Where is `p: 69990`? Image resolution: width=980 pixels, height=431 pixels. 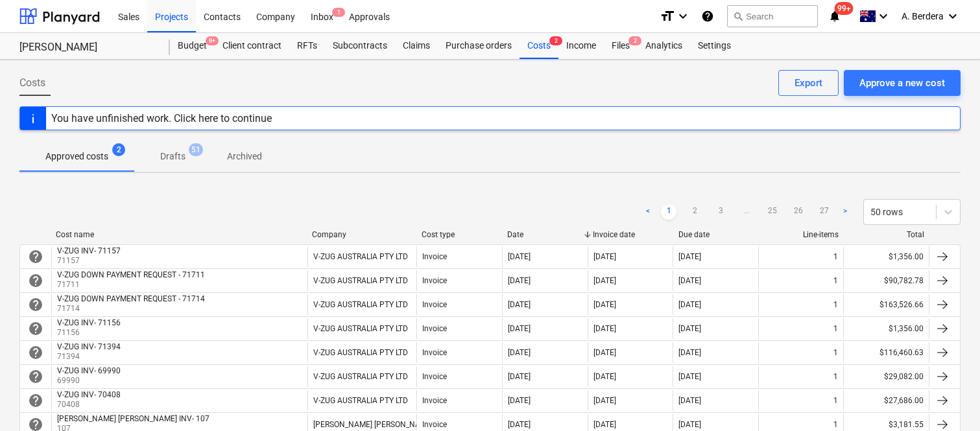
p: 69990 is located at coordinates (90, 381).